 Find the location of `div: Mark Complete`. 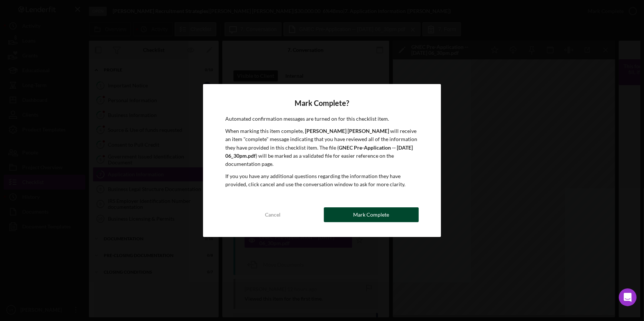

div: Mark Complete is located at coordinates (371, 215).